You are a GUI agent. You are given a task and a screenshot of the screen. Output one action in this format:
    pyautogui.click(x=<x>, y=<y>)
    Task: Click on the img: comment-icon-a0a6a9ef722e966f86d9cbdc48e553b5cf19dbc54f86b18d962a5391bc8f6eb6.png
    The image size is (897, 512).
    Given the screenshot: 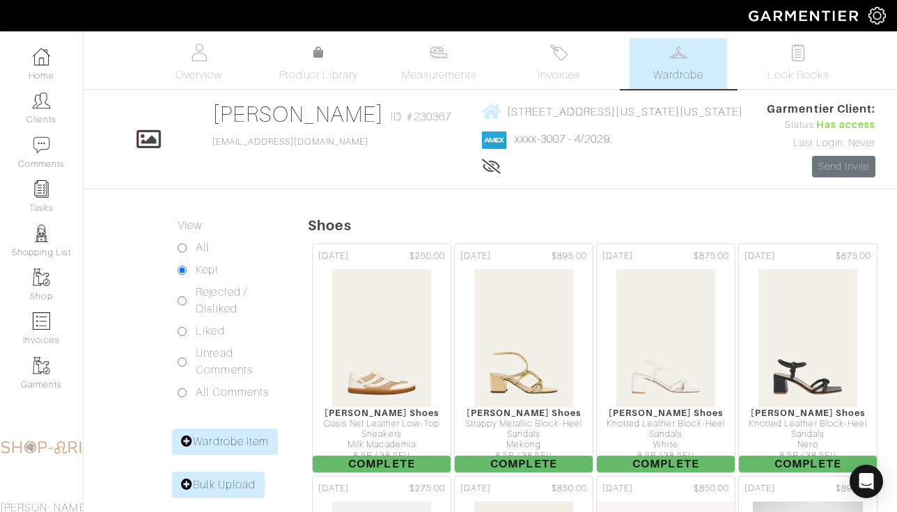 What is the action you would take?
    pyautogui.click(x=41, y=145)
    